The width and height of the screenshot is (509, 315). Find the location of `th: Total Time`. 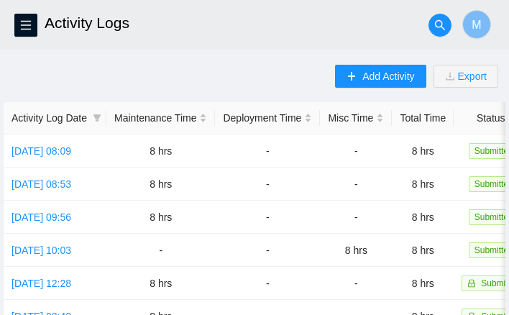

th: Total Time is located at coordinates (423, 118).